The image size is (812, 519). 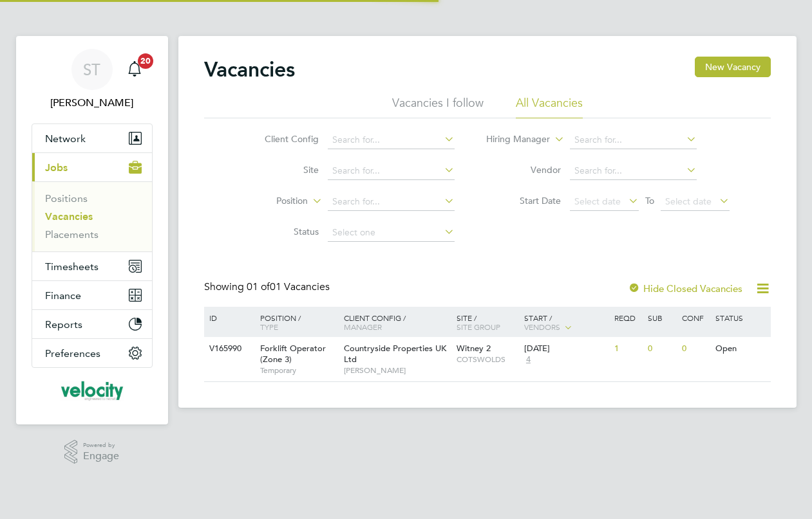 I want to click on span: Powered by, so click(x=101, y=445).